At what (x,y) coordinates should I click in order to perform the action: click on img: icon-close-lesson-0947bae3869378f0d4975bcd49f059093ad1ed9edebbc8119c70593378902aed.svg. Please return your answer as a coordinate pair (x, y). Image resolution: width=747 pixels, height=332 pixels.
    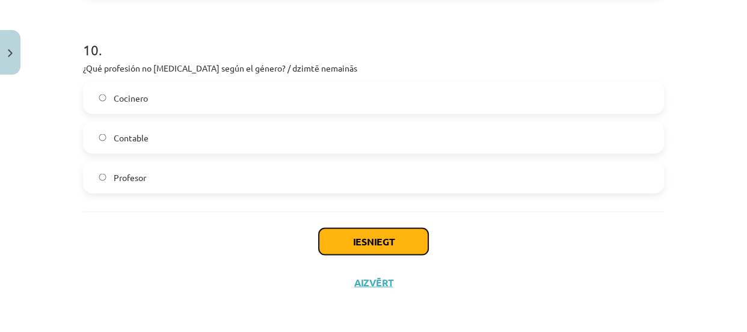
    Looking at the image, I should click on (10, 53).